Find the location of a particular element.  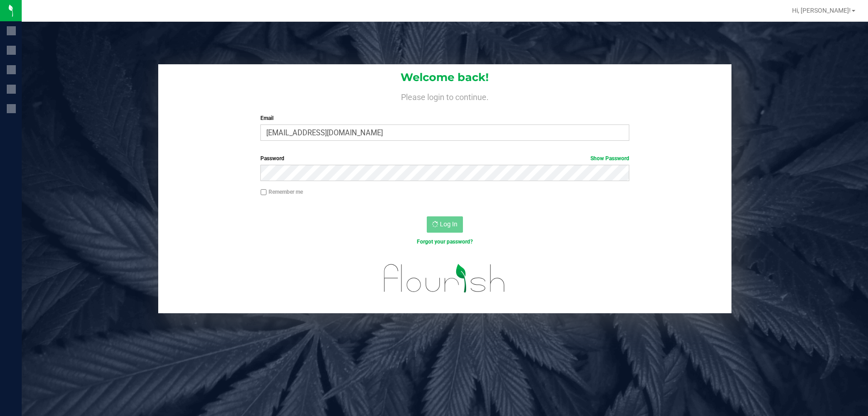

h4: Please login to continue. is located at coordinates (445, 96).